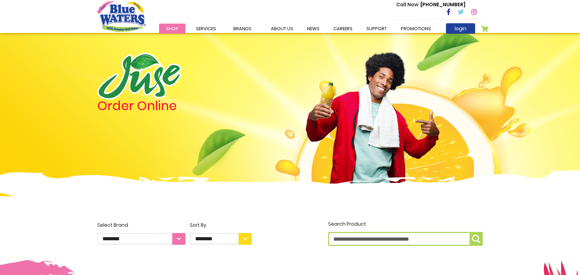  I want to click on label: Search Product, so click(406, 233).